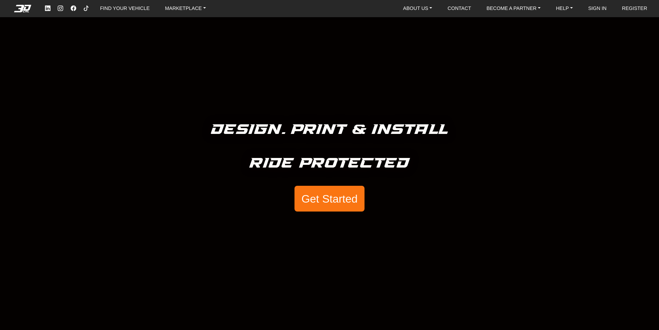  Describe the element at coordinates (513, 8) in the screenshot. I see `a: BECOME A PARTNER` at that location.